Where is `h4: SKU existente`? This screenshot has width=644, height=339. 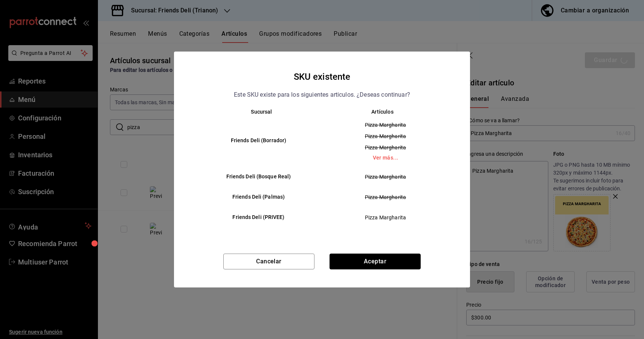 h4: SKU existente is located at coordinates (322, 77).